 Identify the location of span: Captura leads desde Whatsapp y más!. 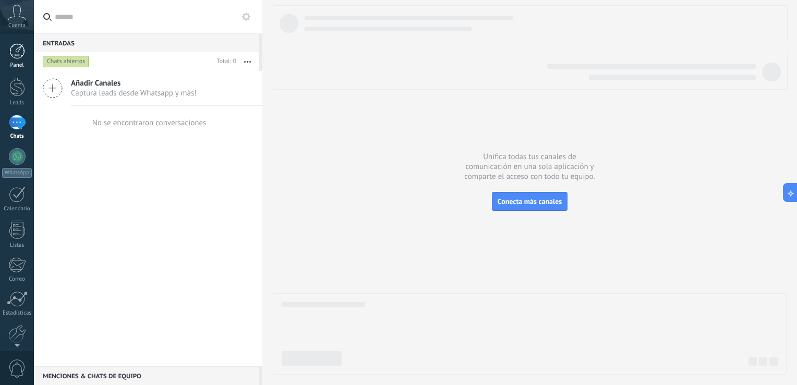
(133, 93).